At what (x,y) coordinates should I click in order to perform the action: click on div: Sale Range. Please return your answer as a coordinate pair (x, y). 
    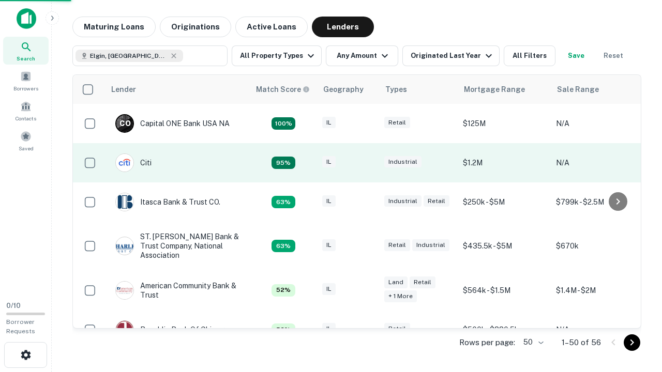
    Looking at the image, I should click on (578, 89).